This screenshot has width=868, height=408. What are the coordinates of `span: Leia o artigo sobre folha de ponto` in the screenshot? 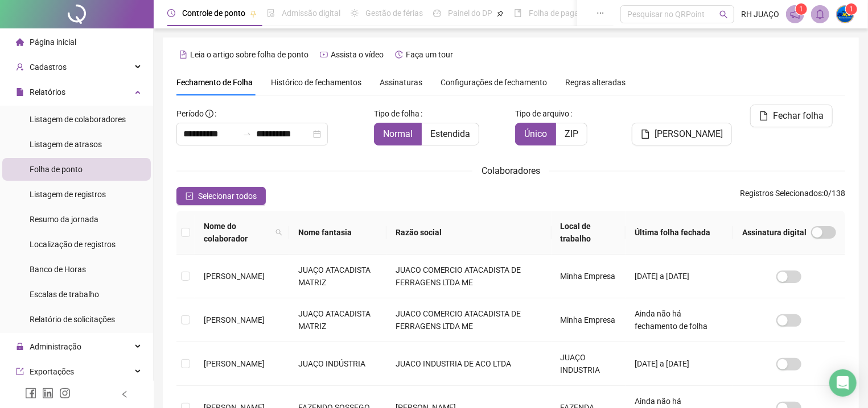 It's located at (249, 55).